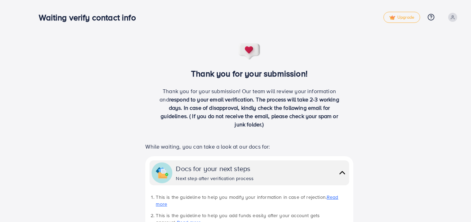 This screenshot has width=471, height=222. What do you see at coordinates (253, 201) in the screenshot?
I see `li: This is the guideline to help you modify your information in case of rejection.` at bounding box center [253, 201].